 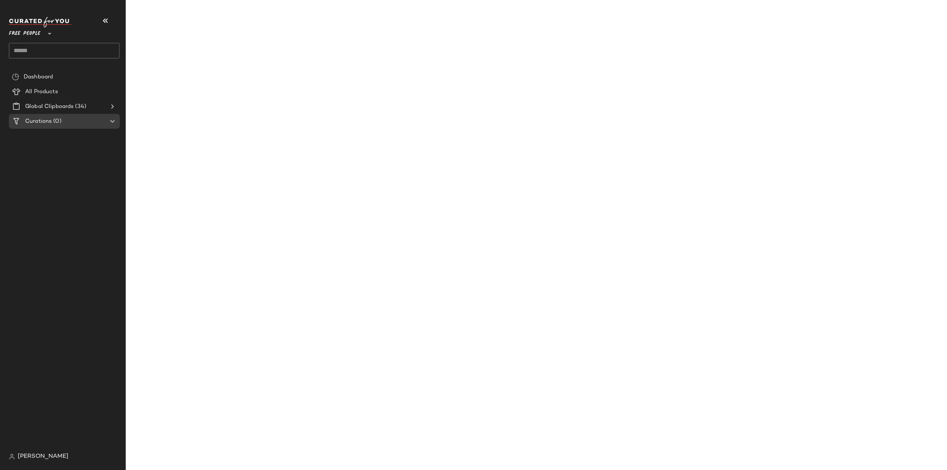 I want to click on span: Curations, so click(x=38, y=121).